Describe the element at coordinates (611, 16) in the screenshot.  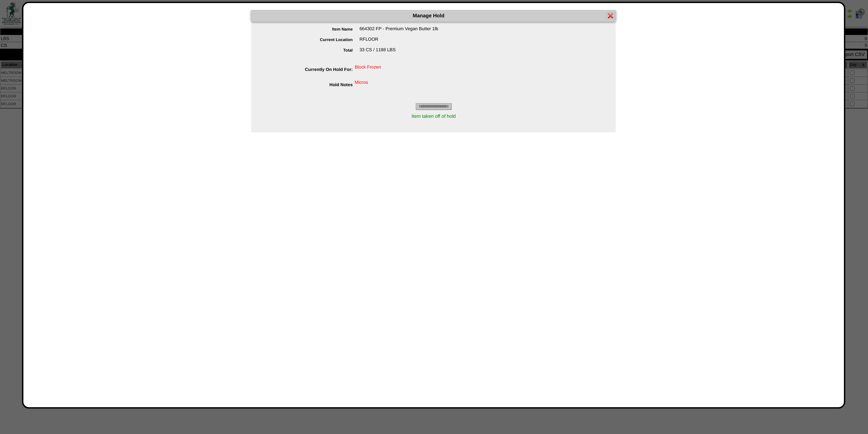
I see `img: error.gif` at that location.